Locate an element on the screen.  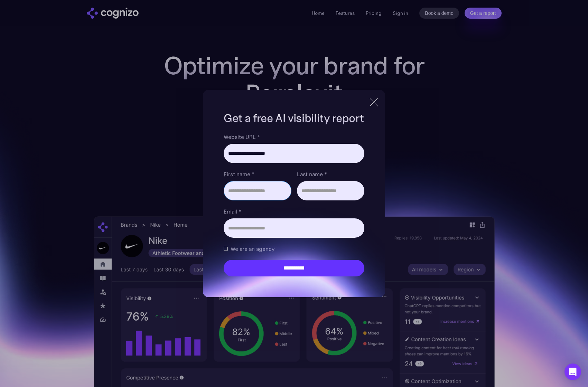
h1: Get a free AI visibility report is located at coordinates (294, 119).